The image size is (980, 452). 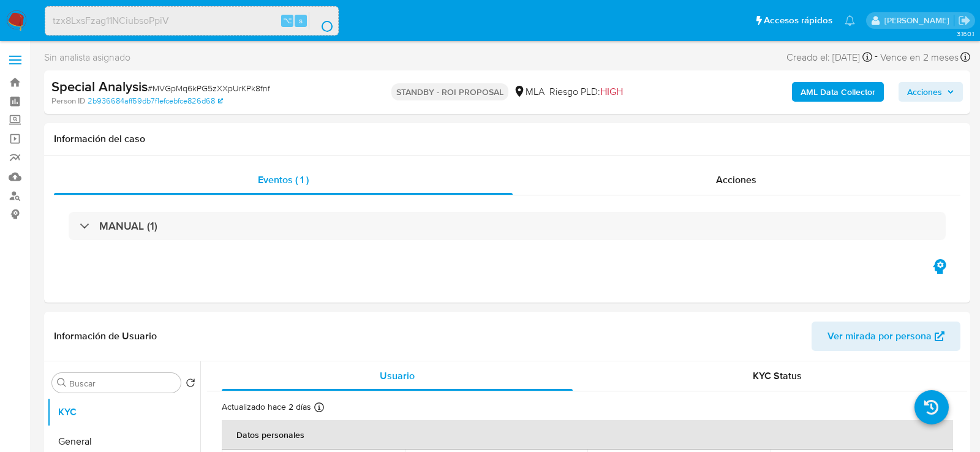 What do you see at coordinates (128, 226) in the screenshot?
I see `h3: MANUAL (1)` at bounding box center [128, 226].